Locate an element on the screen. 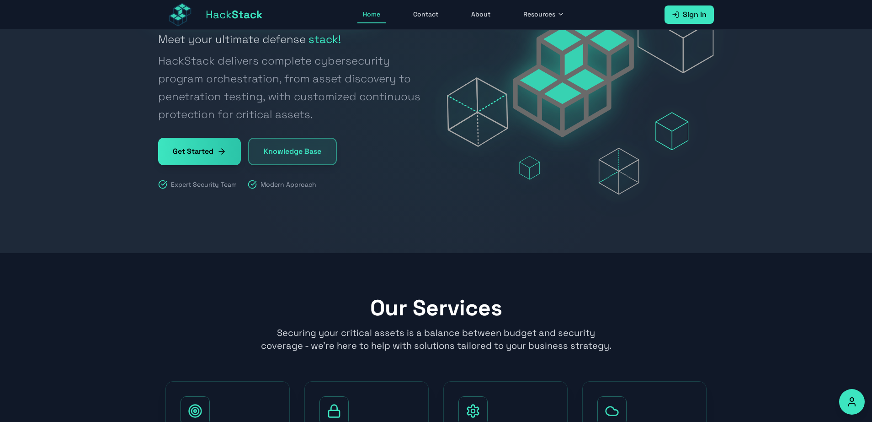 This screenshot has width=872, height=422. div: Expert Security Team is located at coordinates (198, 184).